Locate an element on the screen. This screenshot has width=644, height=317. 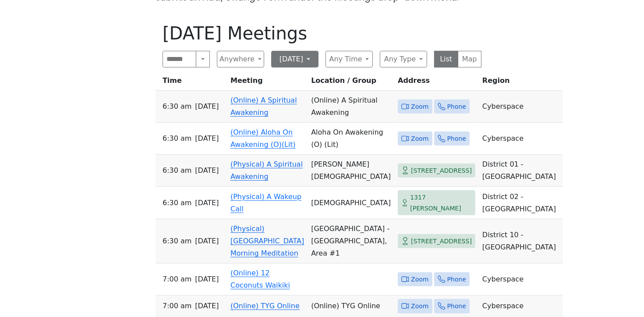
a: (Online) 12 Coconuts Waikiki is located at coordinates (260, 279).